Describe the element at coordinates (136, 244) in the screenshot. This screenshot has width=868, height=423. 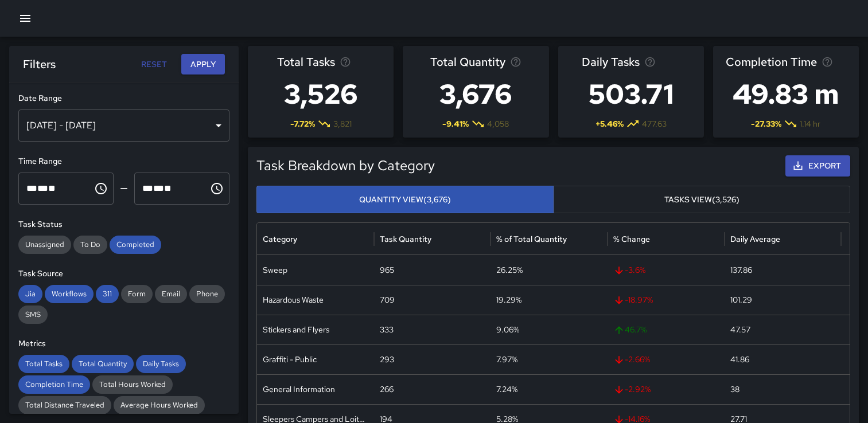
I see `span: Completed` at that location.